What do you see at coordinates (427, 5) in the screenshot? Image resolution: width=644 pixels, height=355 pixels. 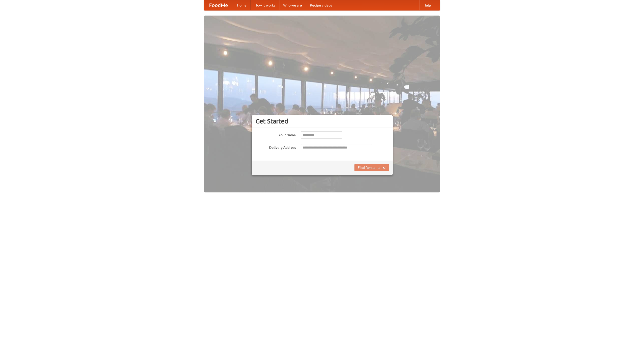 I see `a: Help` at bounding box center [427, 5].